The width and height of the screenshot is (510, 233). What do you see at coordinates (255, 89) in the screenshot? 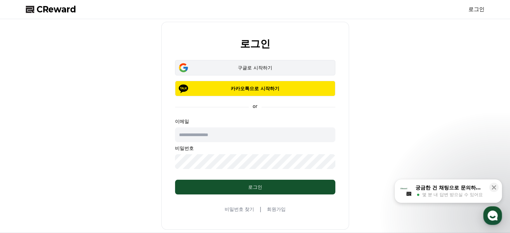
I see `p: 카카오톡으로 시작하기` at bounding box center [255, 89].